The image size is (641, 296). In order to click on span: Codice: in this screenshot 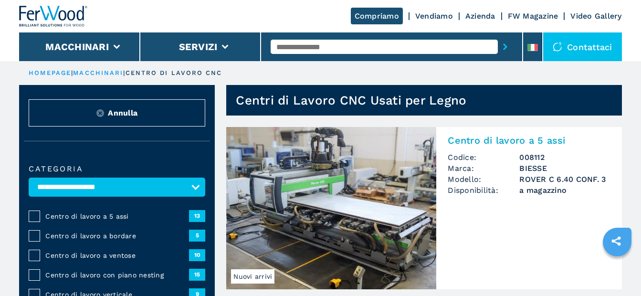, I will do `click(483, 157)`.